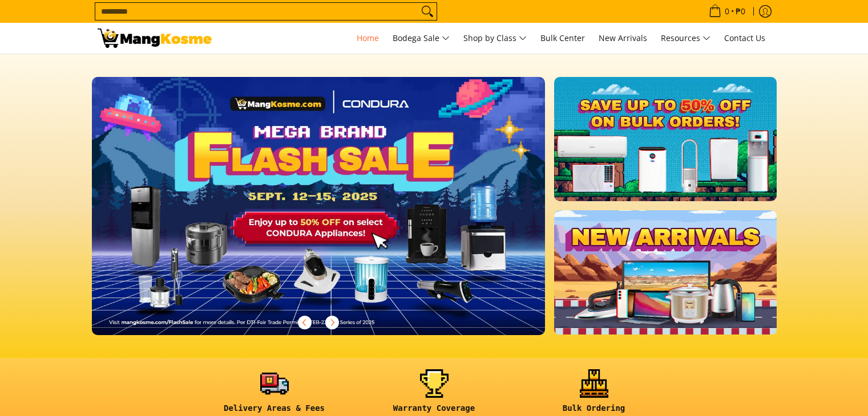 This screenshot has width=868, height=416. What do you see at coordinates (495, 39) in the screenshot?
I see `a: Shop by Class` at bounding box center [495, 39].